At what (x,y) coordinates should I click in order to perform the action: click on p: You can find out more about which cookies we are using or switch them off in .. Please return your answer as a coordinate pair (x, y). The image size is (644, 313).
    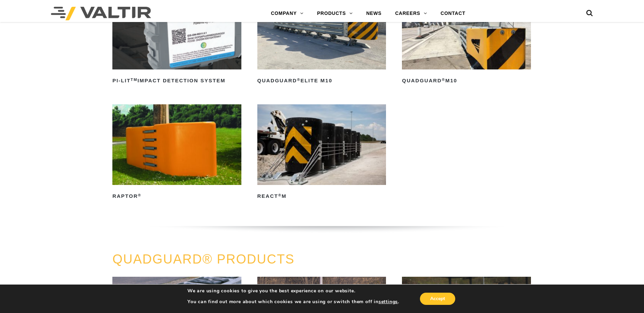
    Looking at the image, I should click on (293, 302).